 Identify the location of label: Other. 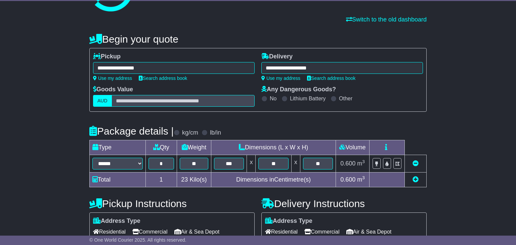
(346, 98).